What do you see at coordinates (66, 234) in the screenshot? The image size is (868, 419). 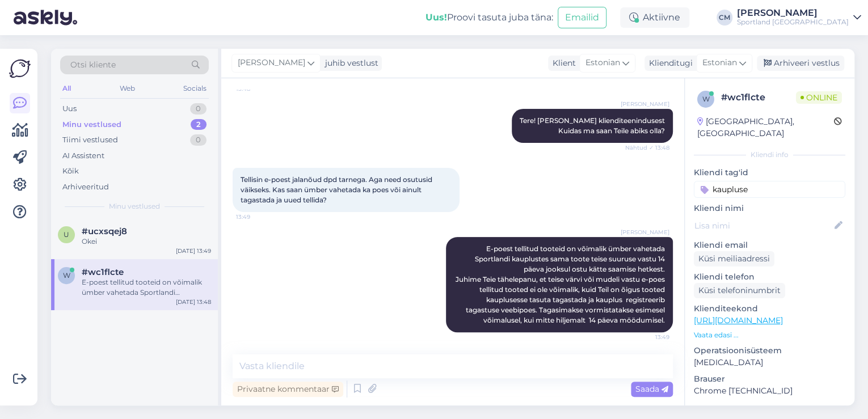 I see `span: u` at bounding box center [66, 234].